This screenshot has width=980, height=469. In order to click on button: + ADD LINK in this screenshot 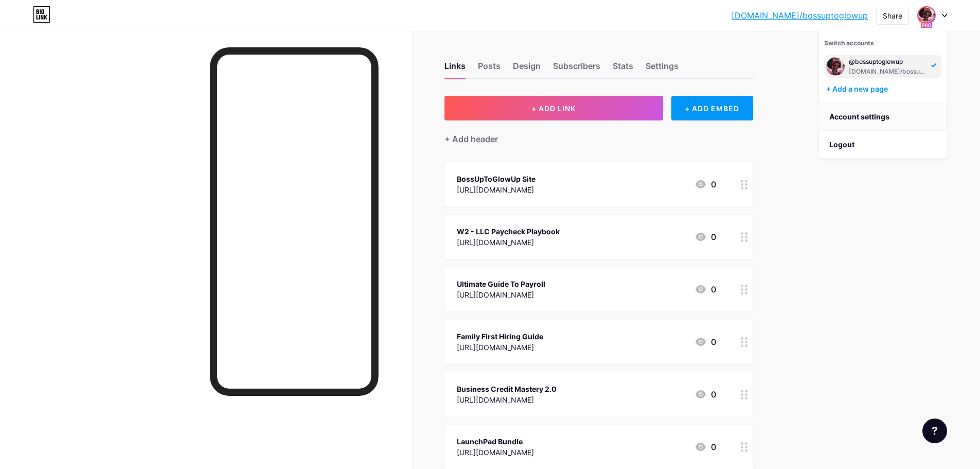, I will do `click(553, 108)`.